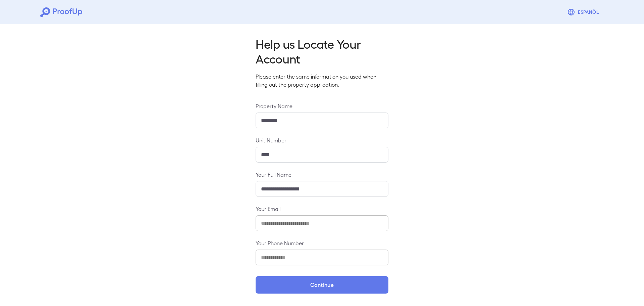 The width and height of the screenshot is (644, 306). Describe the element at coordinates (322, 140) in the screenshot. I see `label: Unit Number` at that location.